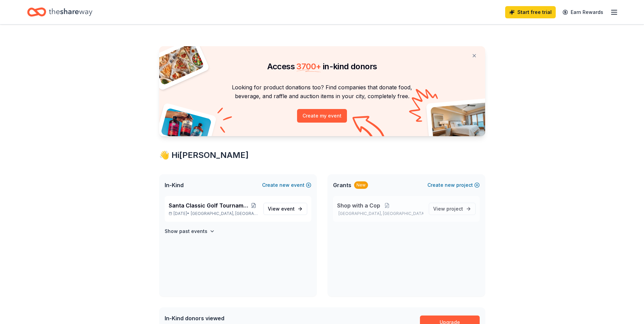  Describe the element at coordinates (454, 209) in the screenshot. I see `span: project` at that location.